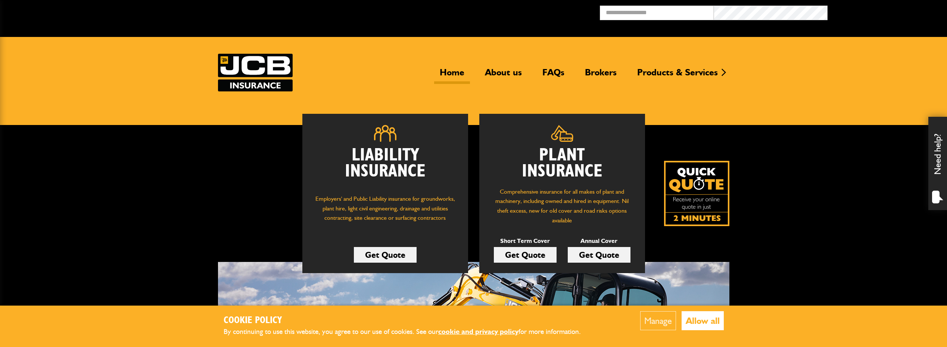 The height and width of the screenshot is (347, 947). What do you see at coordinates (408, 321) in the screenshot?
I see `h2: Cookie Policy` at bounding box center [408, 321].